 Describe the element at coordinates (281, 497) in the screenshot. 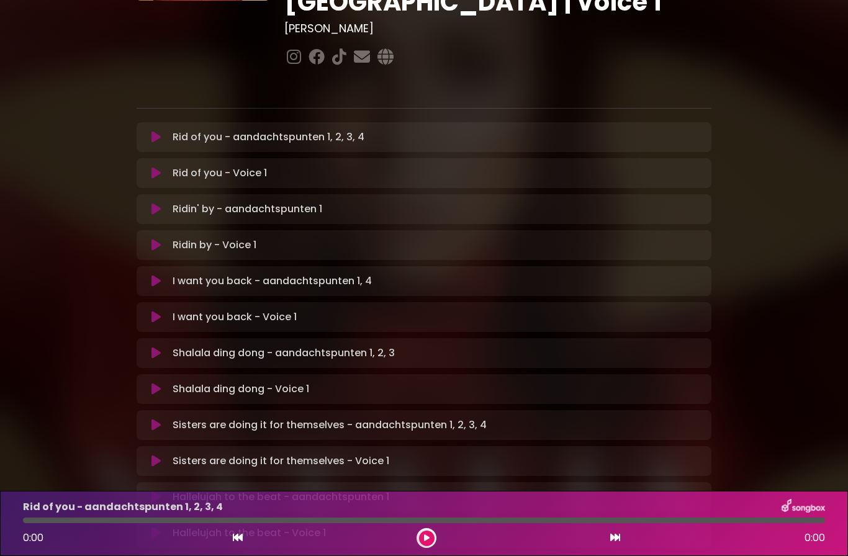

I see `p: Hallelujah to the beat - aandachtspunten 1` at that location.